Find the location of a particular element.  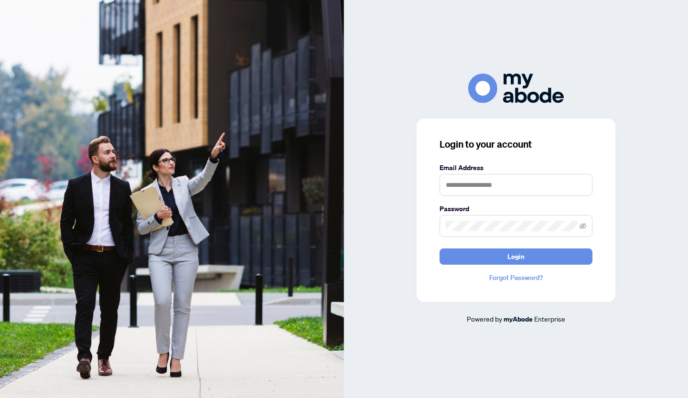

h3: Login to your account is located at coordinates (516, 144).